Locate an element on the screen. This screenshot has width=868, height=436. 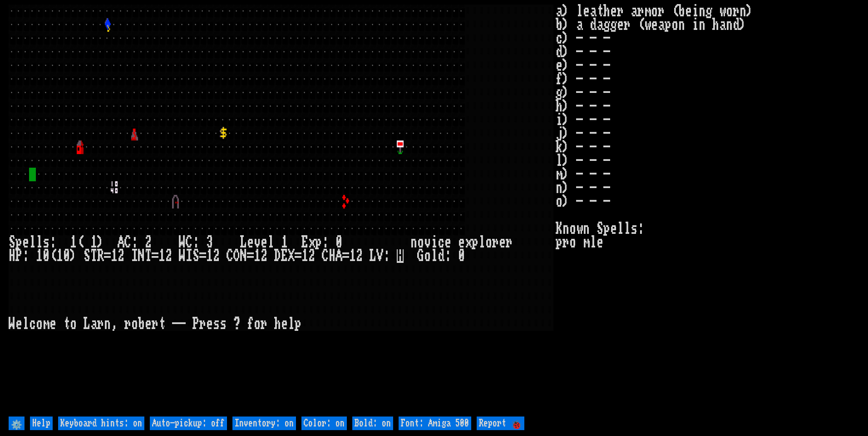
div: 3 is located at coordinates (210, 242).